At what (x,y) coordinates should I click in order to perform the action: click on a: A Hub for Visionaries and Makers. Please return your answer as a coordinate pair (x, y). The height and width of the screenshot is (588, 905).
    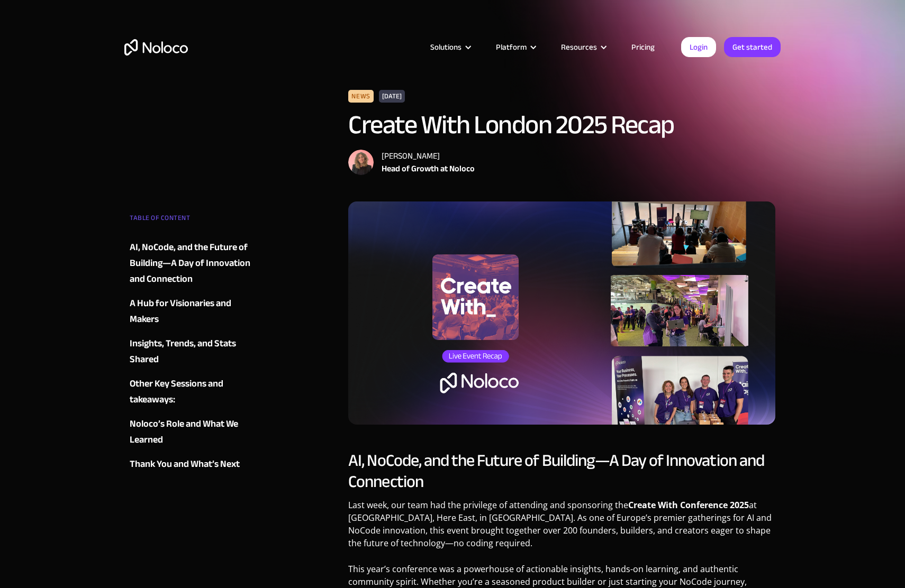
    Looking at the image, I should click on (194, 312).